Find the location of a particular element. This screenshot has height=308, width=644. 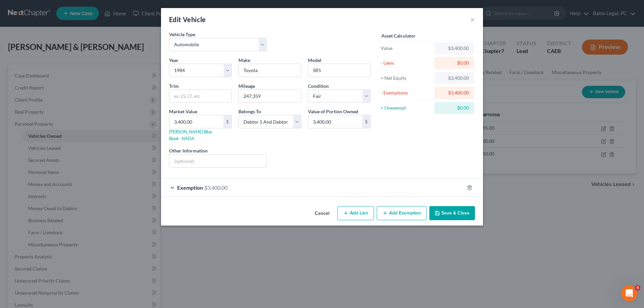

label: Market Value is located at coordinates (183, 111).